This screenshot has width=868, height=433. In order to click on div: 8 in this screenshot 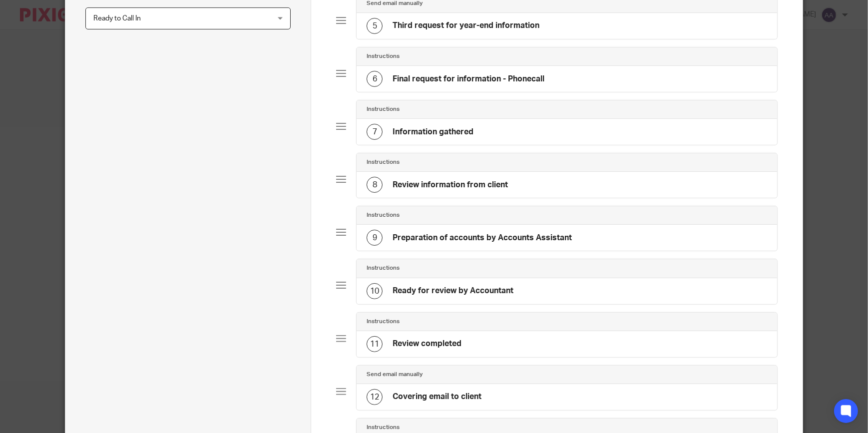, I will do `click(374, 185)`.